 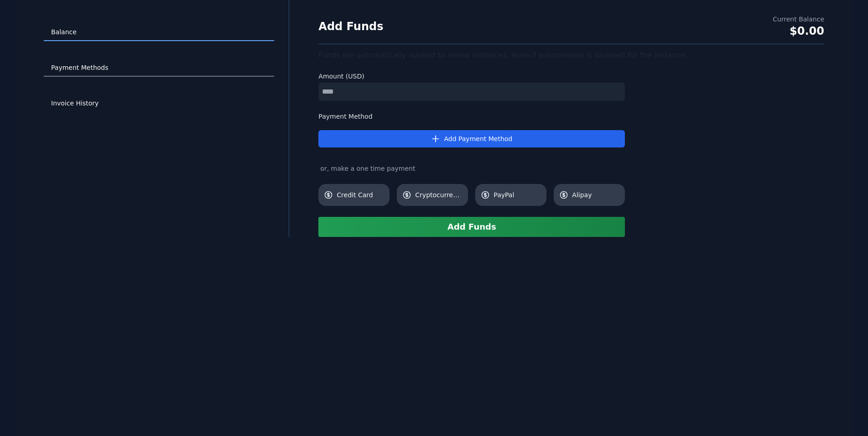 I want to click on span: Cryptocurrency, so click(x=439, y=195).